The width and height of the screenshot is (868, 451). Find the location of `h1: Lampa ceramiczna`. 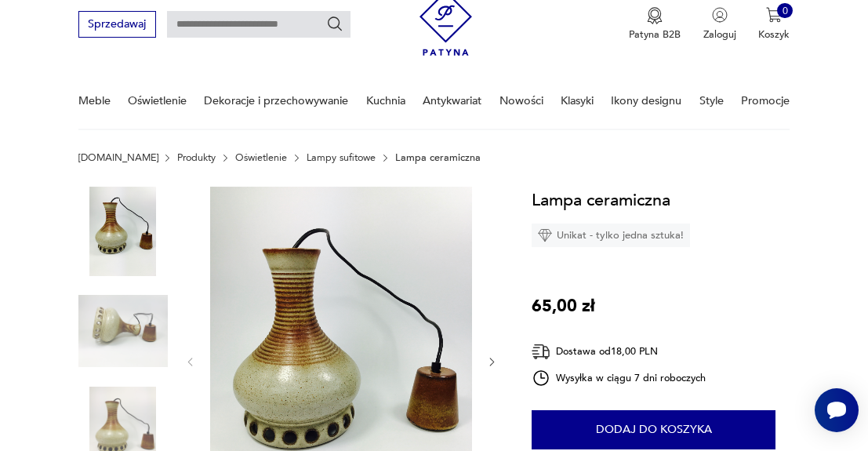

h1: Lampa ceramiczna is located at coordinates (601, 200).